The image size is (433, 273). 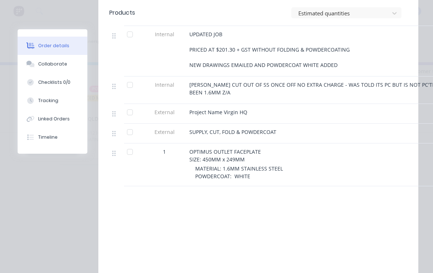 What do you see at coordinates (52, 101) in the screenshot?
I see `button: Tracking` at bounding box center [52, 101].